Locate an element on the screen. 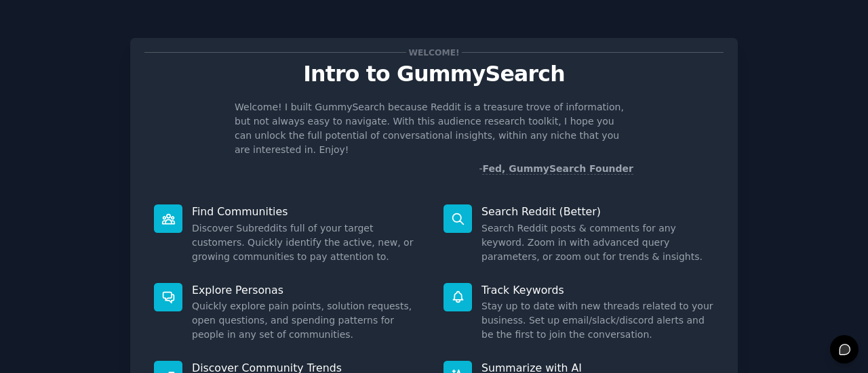 The image size is (868, 373). p: Welcome! I built GummySearch because Reddit is a treasure trove of information, but not always ea... is located at coordinates (434, 129).